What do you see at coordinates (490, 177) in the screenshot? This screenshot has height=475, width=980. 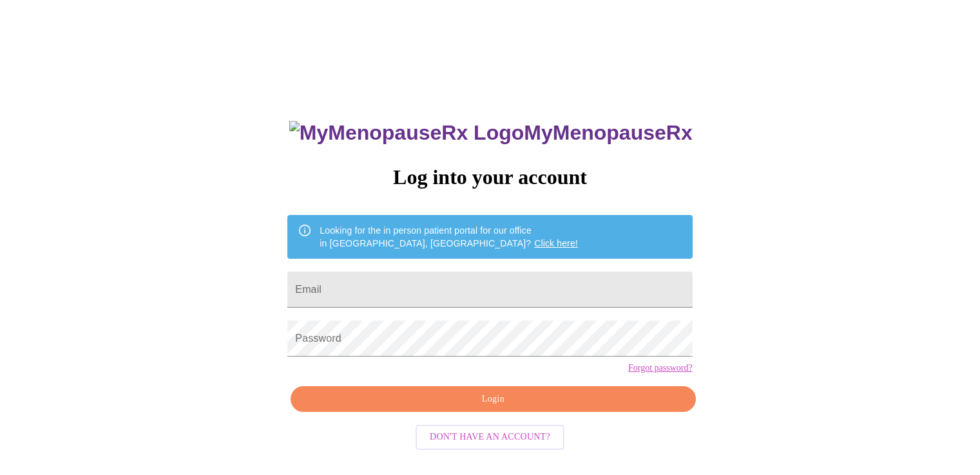 I see `h3: Log into your account` at bounding box center [490, 177].